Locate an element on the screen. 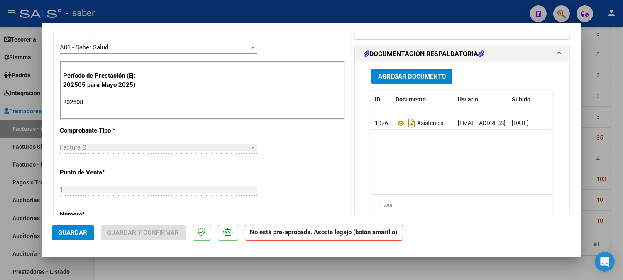 This screenshot has width=623, height=280. div: DOCUMENTACIÓN RESPALDATORIA is located at coordinates (462, 148).